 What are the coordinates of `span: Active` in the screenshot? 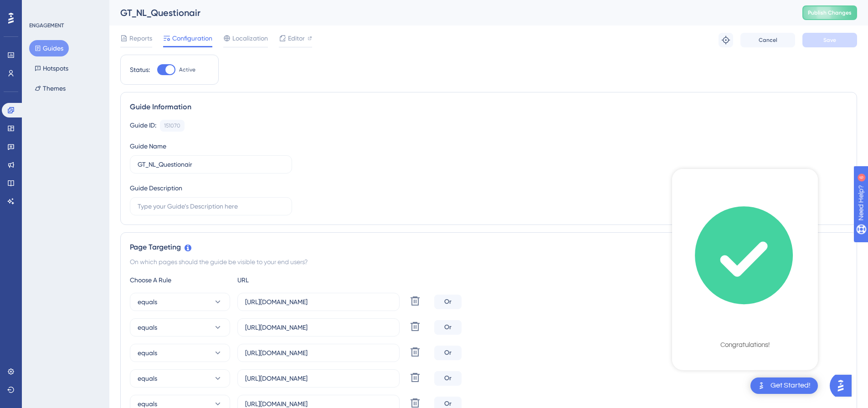 It's located at (187, 70).